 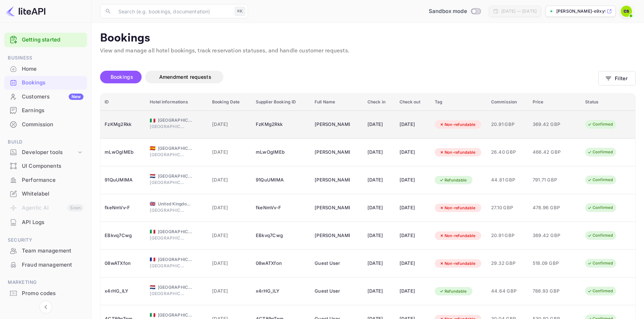 What do you see at coordinates (551, 152) in the screenshot?
I see `span: 466.42 GBP` at bounding box center [551, 152].